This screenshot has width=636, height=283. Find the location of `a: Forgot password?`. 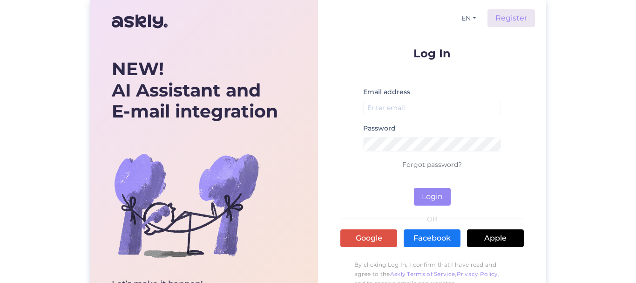

a: Forgot password? is located at coordinates (432, 164).